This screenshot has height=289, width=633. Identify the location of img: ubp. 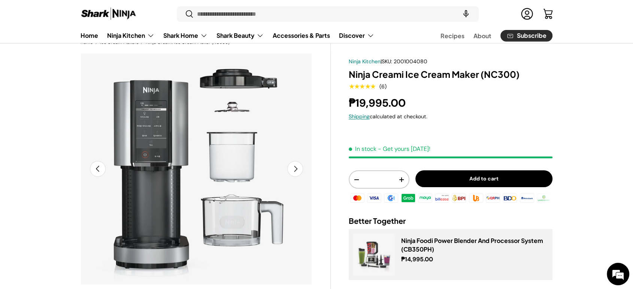
(476, 198).